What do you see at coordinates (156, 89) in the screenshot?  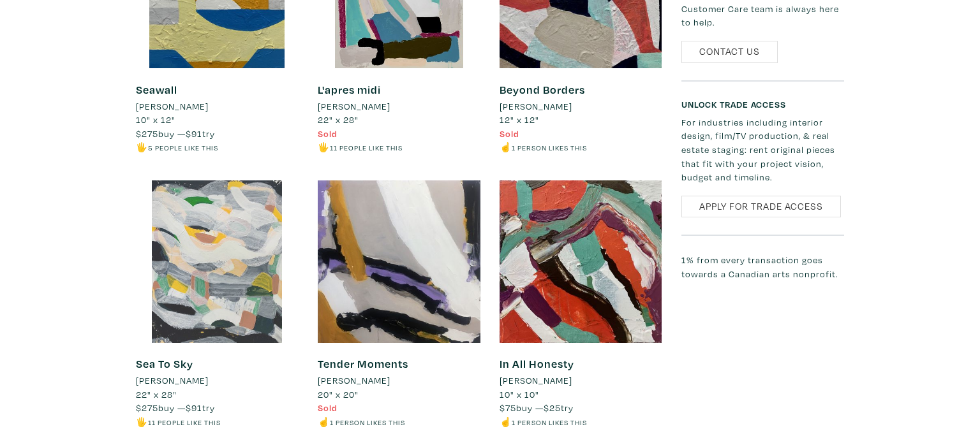 I see `a: Seawall` at bounding box center [156, 89].